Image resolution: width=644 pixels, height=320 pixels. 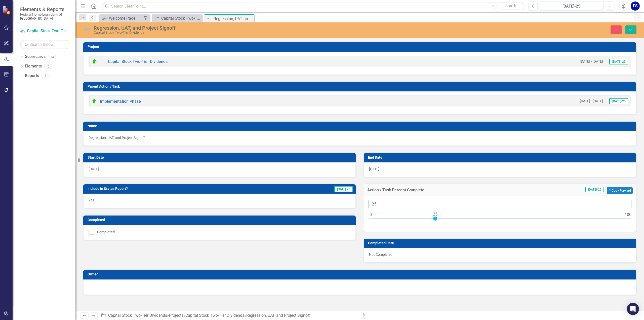 What do you see at coordinates (121, 18) in the screenshot?
I see `a: Welcome Page` at bounding box center [121, 18].